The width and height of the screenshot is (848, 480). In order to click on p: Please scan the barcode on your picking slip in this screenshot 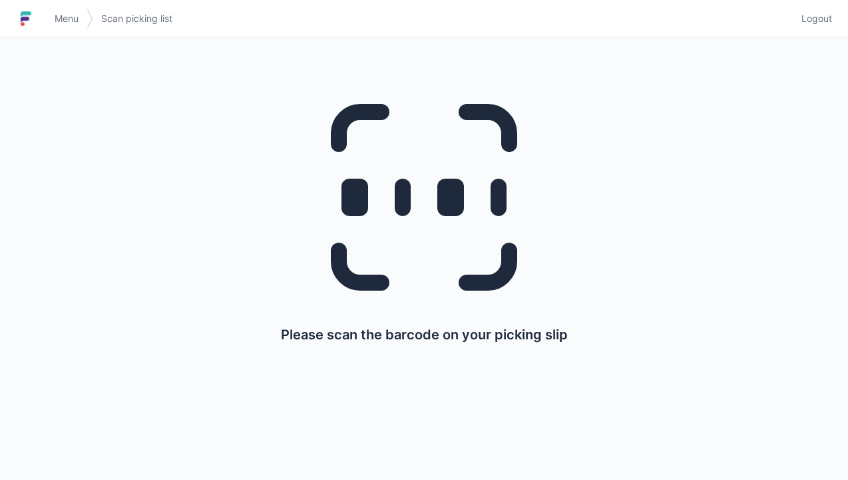, I will do `click(424, 334)`.